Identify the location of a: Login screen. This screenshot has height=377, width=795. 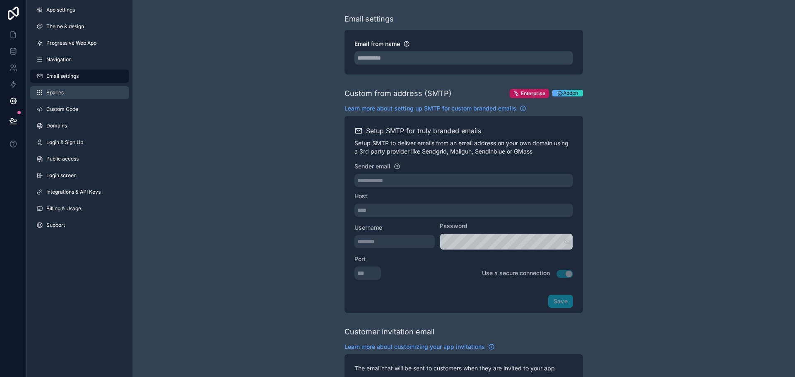
(80, 176).